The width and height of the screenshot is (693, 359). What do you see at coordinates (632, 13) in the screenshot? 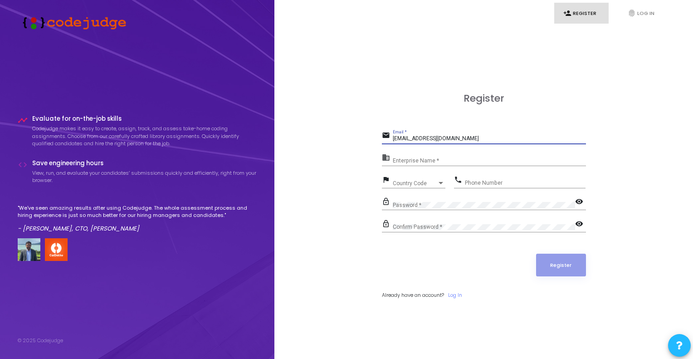
I see `i: fingerprint` at bounding box center [632, 13].